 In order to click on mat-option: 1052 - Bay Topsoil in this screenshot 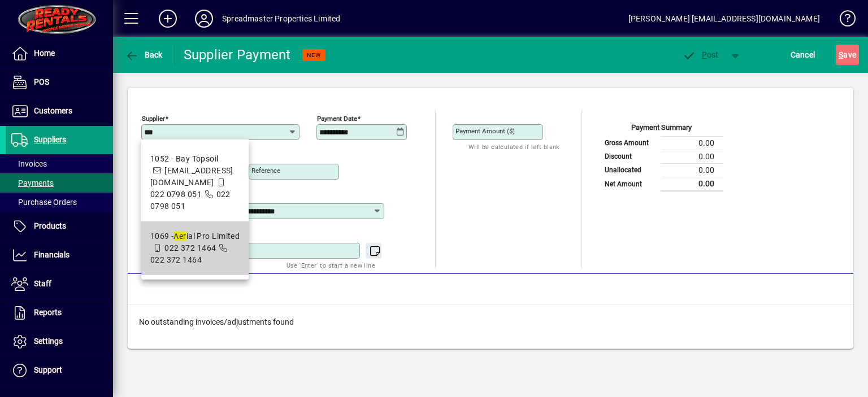, I will do `click(195, 182)`.